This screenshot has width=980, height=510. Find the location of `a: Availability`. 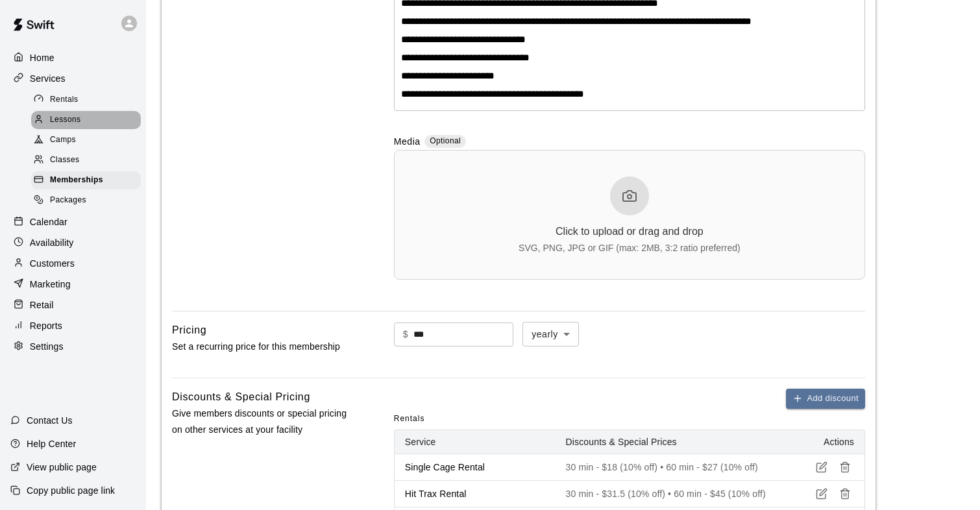

a: Availability is located at coordinates (73, 242).